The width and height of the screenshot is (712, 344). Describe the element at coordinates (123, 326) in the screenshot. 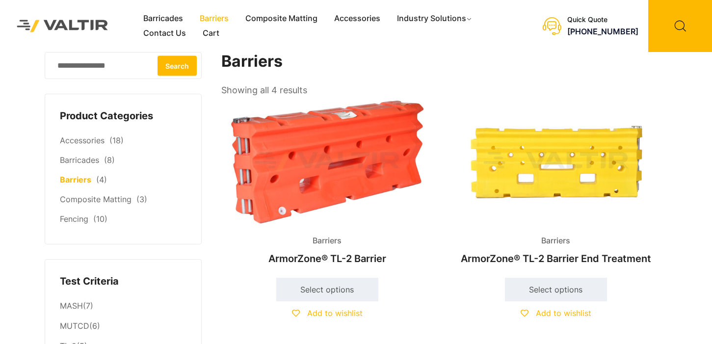

I see `li: (6)` at that location.